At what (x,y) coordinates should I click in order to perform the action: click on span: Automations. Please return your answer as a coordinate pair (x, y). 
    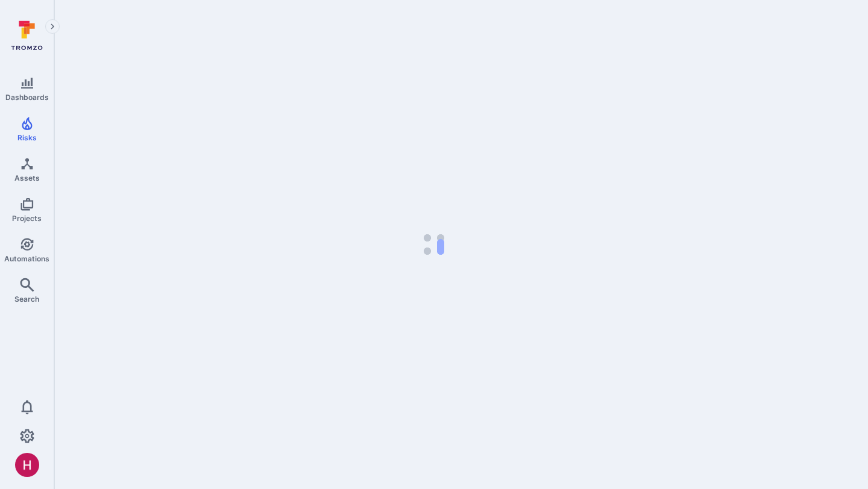
    Looking at the image, I should click on (27, 258).